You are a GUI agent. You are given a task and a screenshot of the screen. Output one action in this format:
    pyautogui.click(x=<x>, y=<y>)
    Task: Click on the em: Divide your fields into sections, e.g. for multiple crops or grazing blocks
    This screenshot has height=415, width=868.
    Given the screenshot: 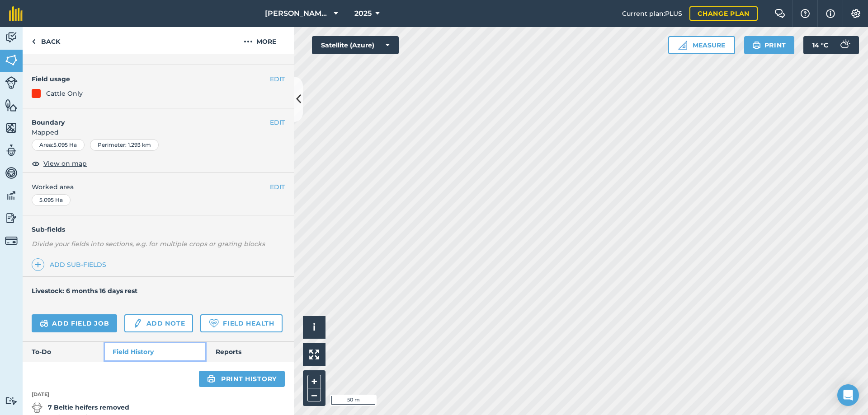 What is the action you would take?
    pyautogui.click(x=148, y=244)
    